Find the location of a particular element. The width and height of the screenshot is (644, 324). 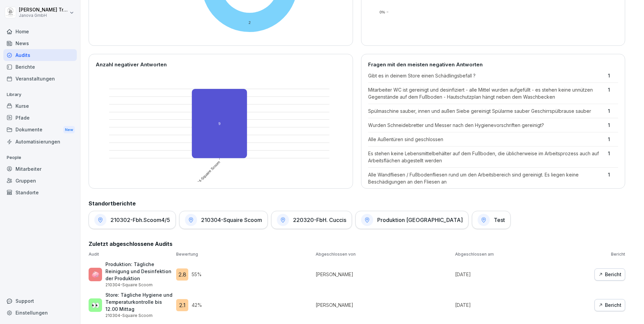

div: Berichte is located at coordinates (40, 67).